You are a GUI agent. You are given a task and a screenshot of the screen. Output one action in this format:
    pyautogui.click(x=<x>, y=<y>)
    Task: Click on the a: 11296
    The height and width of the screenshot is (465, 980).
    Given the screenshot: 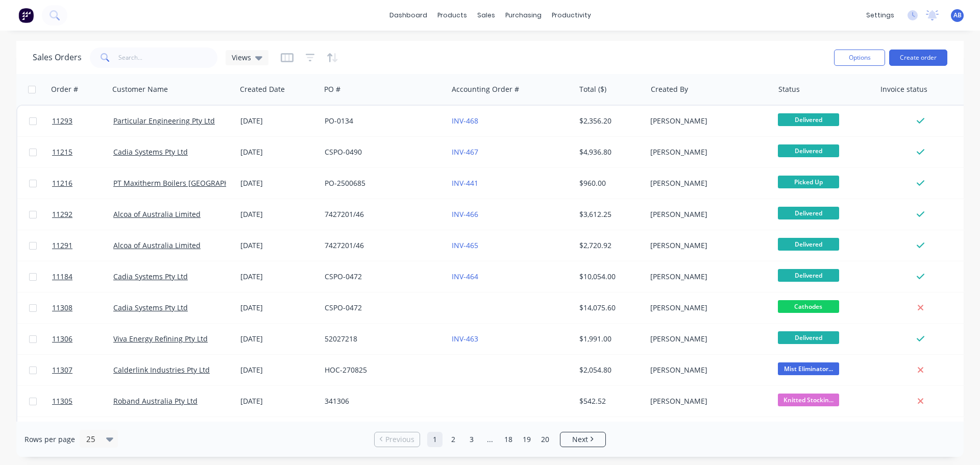 What is the action you would take?
    pyautogui.click(x=82, y=432)
    